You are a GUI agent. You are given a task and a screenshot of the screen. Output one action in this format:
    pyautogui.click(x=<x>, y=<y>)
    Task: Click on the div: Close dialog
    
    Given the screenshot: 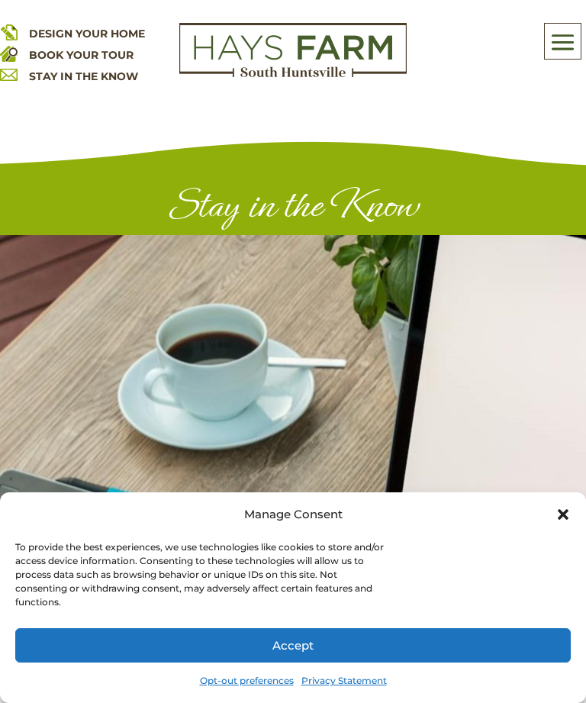 What is the action you would take?
    pyautogui.click(x=563, y=514)
    